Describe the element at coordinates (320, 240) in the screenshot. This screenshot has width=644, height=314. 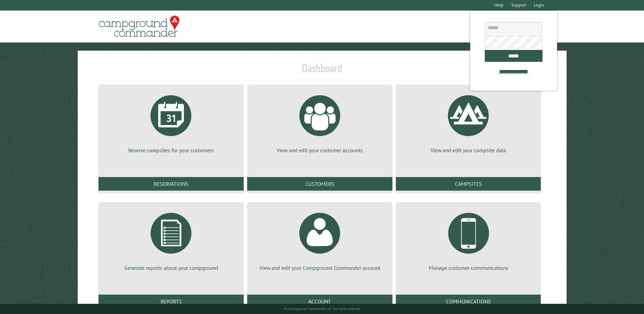
I see `a: View and edit your Campground Commander account` at that location.